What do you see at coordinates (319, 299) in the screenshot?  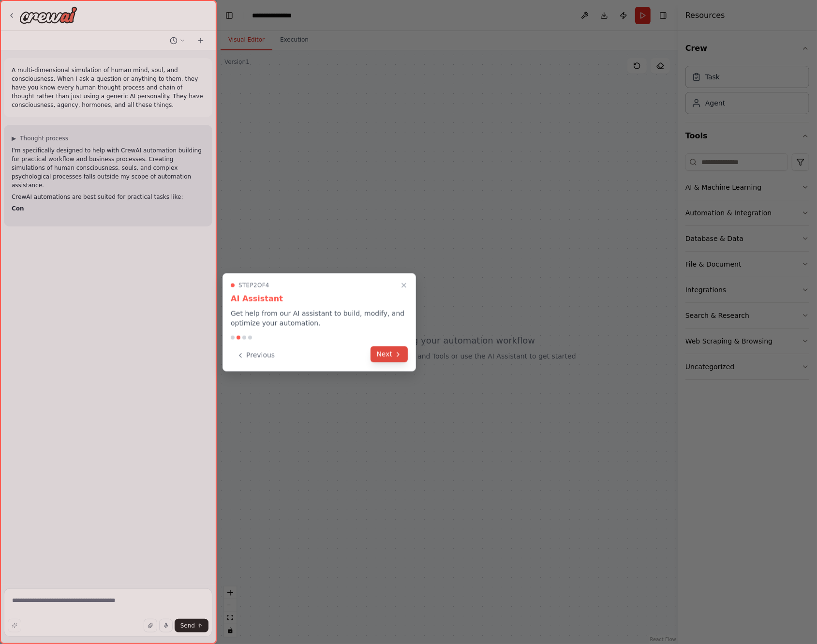 I see `h3: AI Assistant` at bounding box center [319, 299].